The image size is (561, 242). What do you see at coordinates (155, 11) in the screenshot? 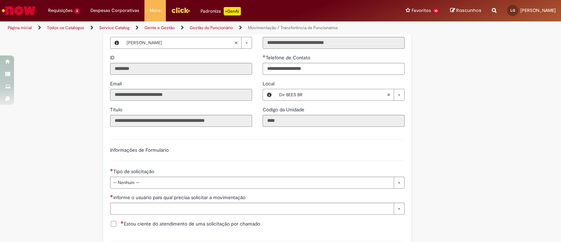
I see `span: More` at bounding box center [155, 11].